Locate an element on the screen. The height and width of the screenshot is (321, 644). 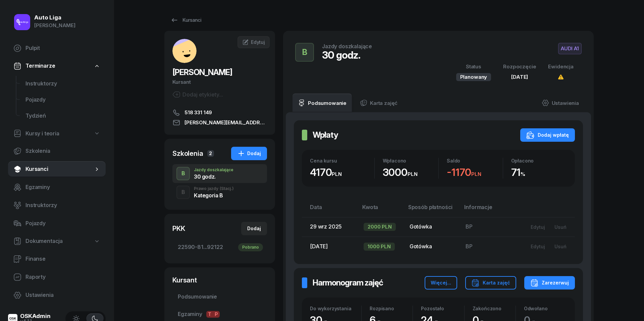
span: BP is located at coordinates (469, 227).